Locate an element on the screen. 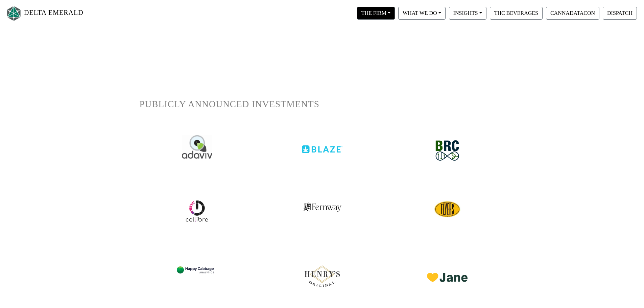 This screenshot has height=308, width=644. button: WHAT WE DO is located at coordinates (422, 13).